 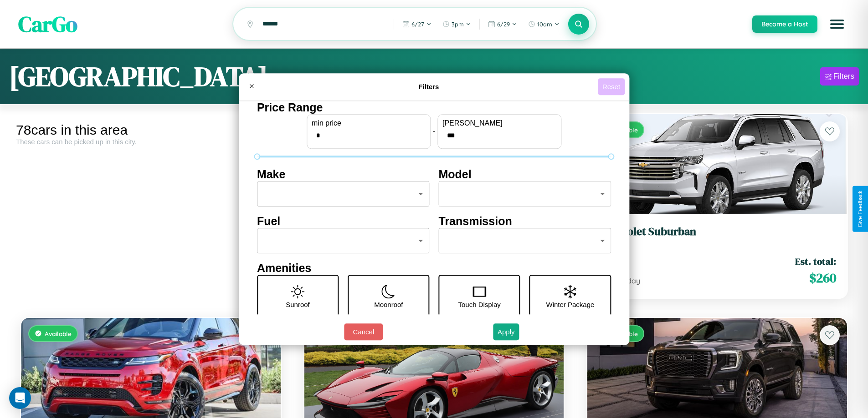 I want to click on h4: Transmission, so click(x=525, y=222).